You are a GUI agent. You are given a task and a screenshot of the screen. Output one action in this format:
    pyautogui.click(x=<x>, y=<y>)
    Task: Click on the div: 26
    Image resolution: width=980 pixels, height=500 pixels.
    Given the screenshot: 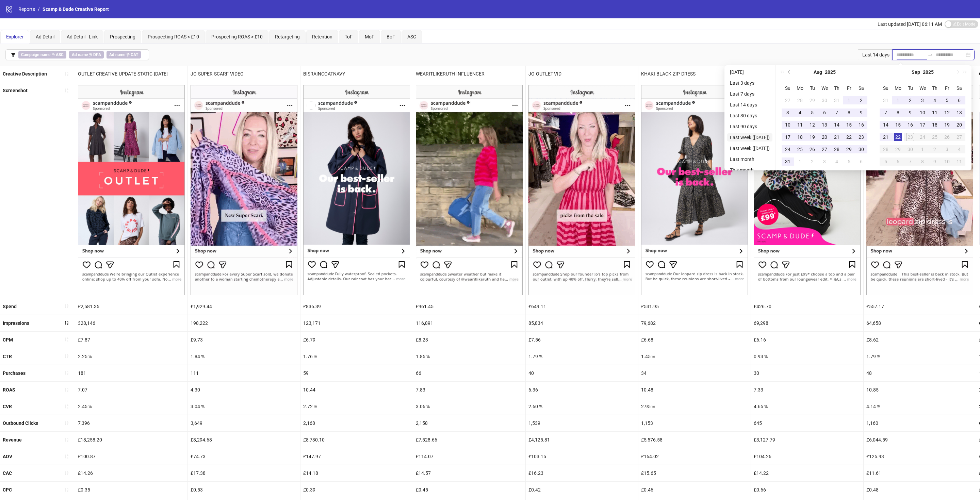 What is the action you would take?
    pyautogui.click(x=947, y=137)
    